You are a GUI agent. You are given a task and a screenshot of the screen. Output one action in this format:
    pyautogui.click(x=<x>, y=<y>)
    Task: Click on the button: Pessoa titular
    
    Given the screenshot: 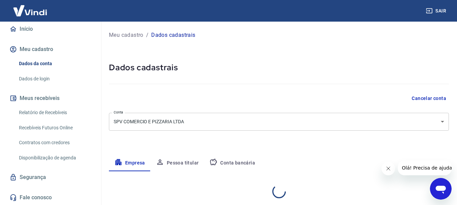 What is the action you would take?
    pyautogui.click(x=177, y=163)
    